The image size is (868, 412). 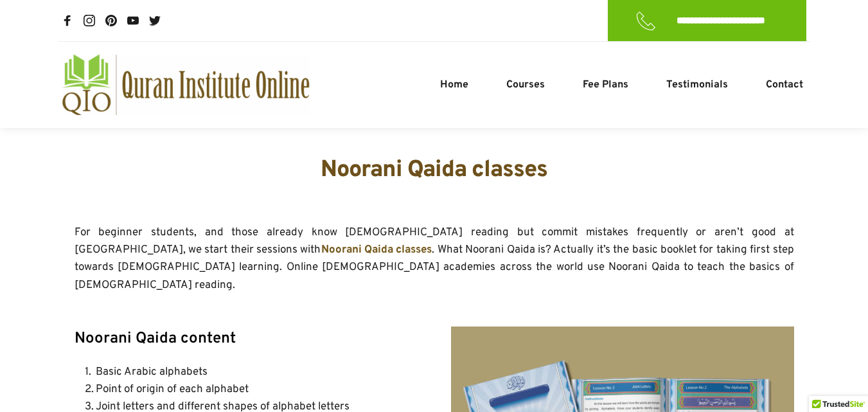 What do you see at coordinates (605, 85) in the screenshot?
I see `span: Fee Plans` at bounding box center [605, 85].